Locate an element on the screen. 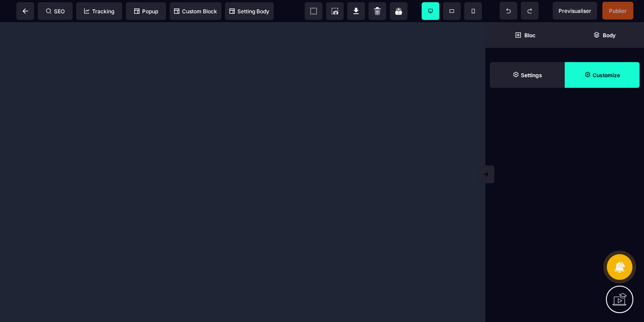 This screenshot has height=322, width=644. strong: Body is located at coordinates (609, 35).